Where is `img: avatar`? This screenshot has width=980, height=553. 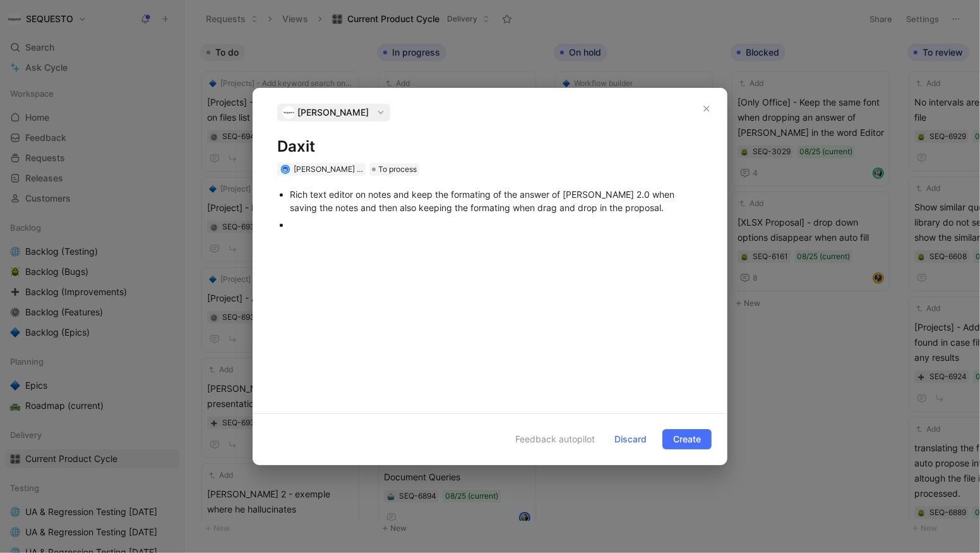 img: avatar is located at coordinates (284, 169).